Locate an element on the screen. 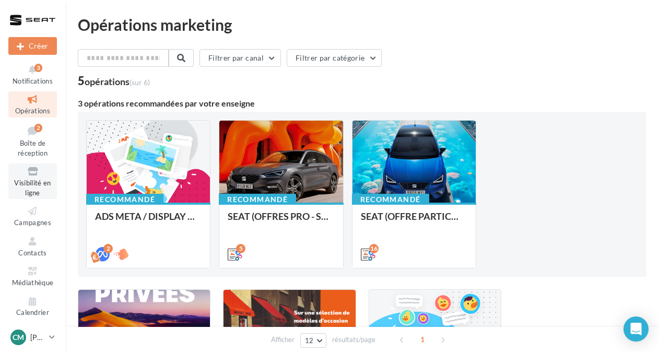  span: Notifications is located at coordinates (32, 81).